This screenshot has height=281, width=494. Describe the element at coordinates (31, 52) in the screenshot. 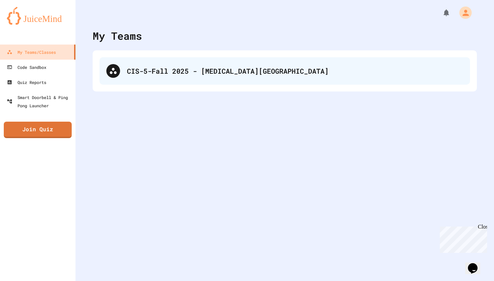

I see `div: My Teams/Classes` at that location.